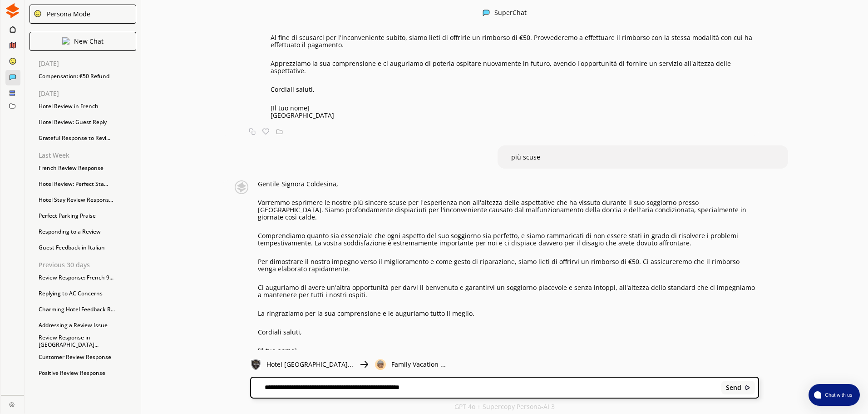 This screenshot has width=868, height=414. Describe the element at coordinates (87, 139) in the screenshot. I see `div: Grateful Response to Revi...` at that location.